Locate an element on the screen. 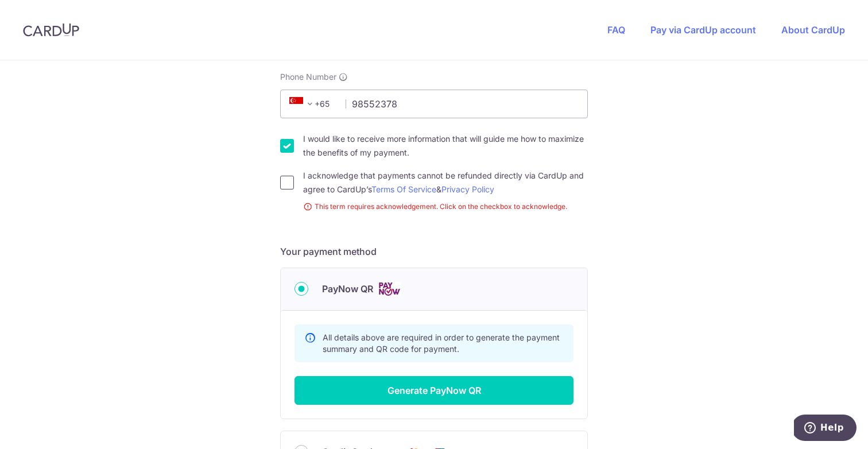 The width and height of the screenshot is (868, 449). a: About CardUp is located at coordinates (813, 30).